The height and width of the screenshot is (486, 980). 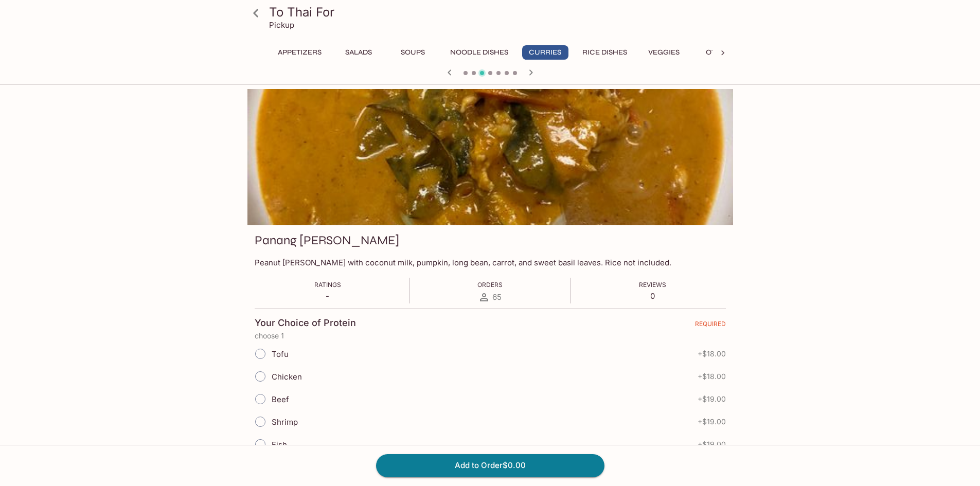 I want to click on span: Shrimp, so click(x=285, y=422).